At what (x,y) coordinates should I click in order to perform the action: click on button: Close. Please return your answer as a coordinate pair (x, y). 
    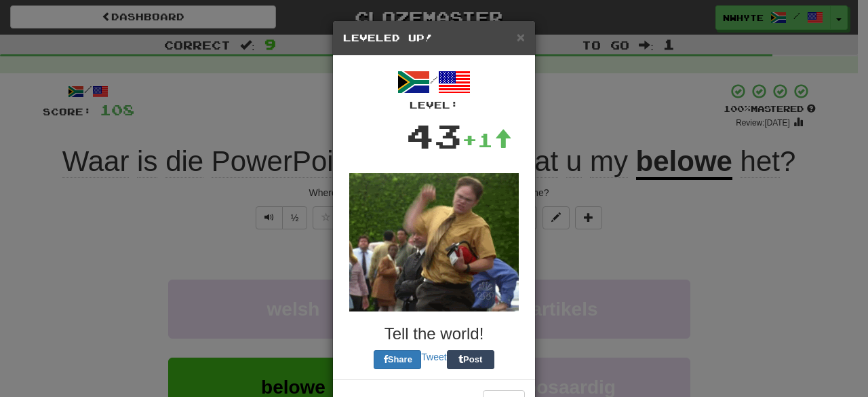
    Looking at the image, I should click on (521, 37).